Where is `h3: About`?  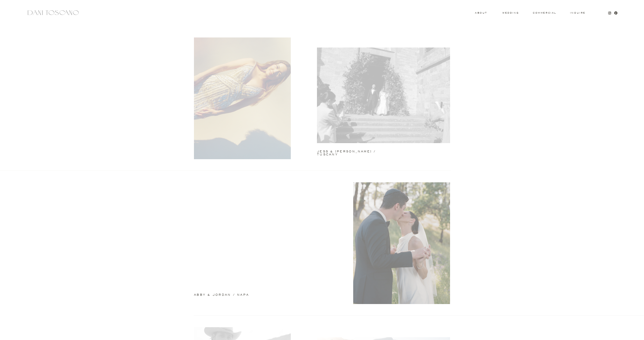
h3: About is located at coordinates (480, 12).